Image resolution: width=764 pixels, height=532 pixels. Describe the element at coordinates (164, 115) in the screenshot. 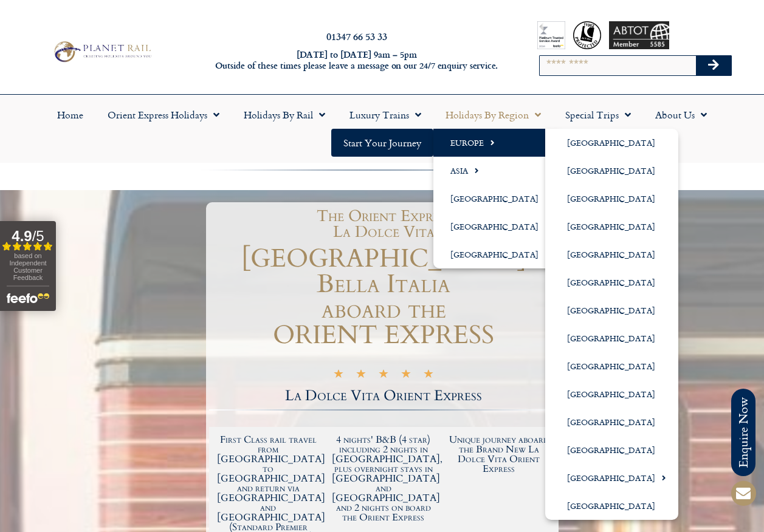

I see `a: Orient Express Holidays` at that location.